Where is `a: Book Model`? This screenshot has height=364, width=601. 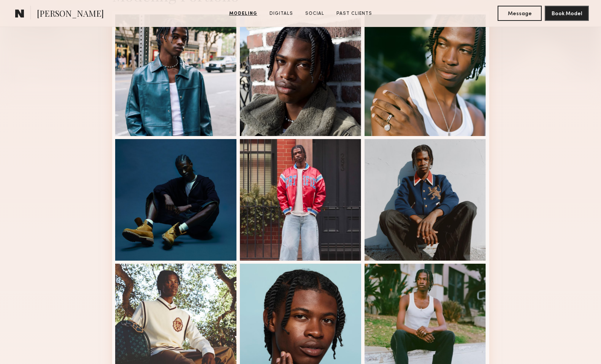 a: Book Model is located at coordinates (567, 13).